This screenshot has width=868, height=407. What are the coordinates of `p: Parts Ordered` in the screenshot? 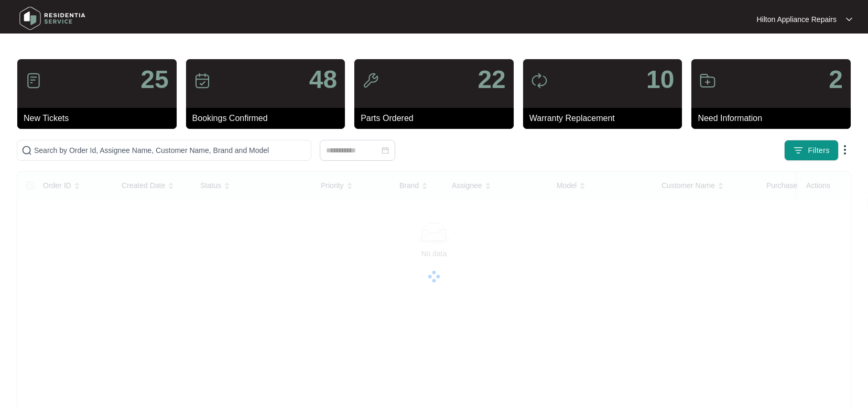 It's located at (437, 118).